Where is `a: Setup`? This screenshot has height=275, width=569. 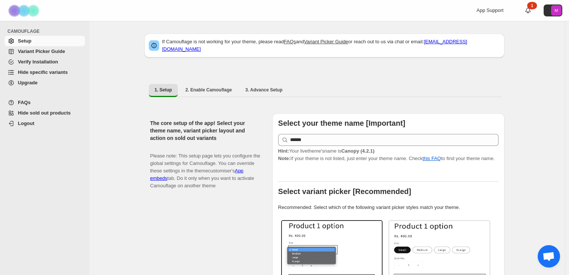 a: Setup is located at coordinates (45, 41).